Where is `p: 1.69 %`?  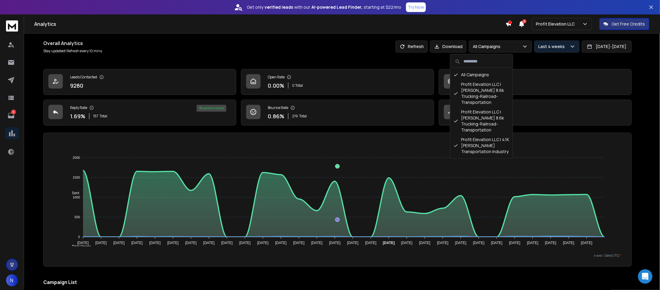
p: 1.69 % is located at coordinates (78, 116).